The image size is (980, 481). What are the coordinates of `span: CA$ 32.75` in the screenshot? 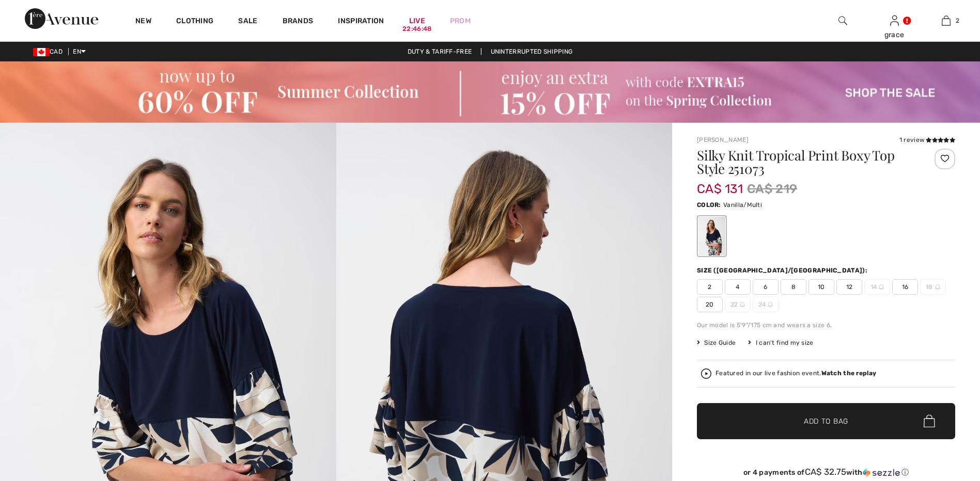 It's located at (825, 472).